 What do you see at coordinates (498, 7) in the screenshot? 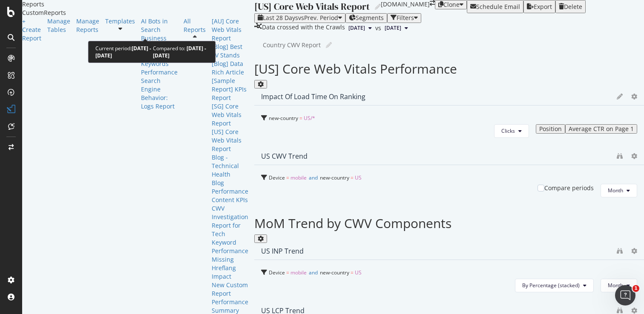
I see `div: Schedule Email` at bounding box center [498, 7].